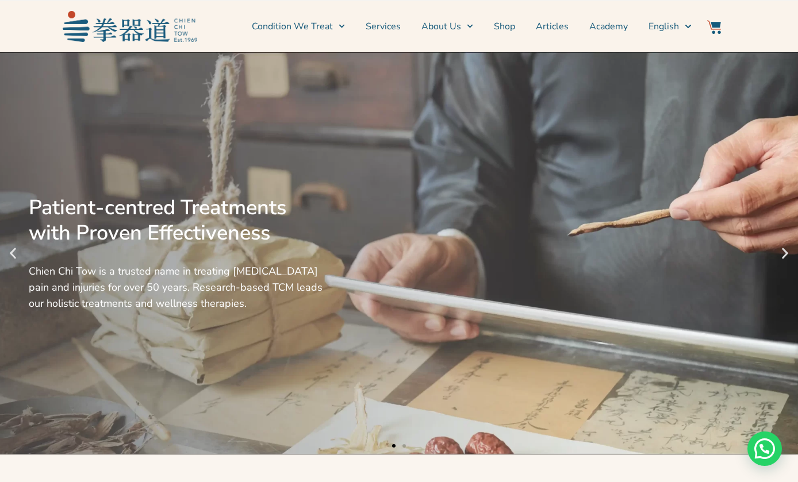 This screenshot has height=482, width=798. What do you see at coordinates (552, 26) in the screenshot?
I see `a: Articles` at bounding box center [552, 26].